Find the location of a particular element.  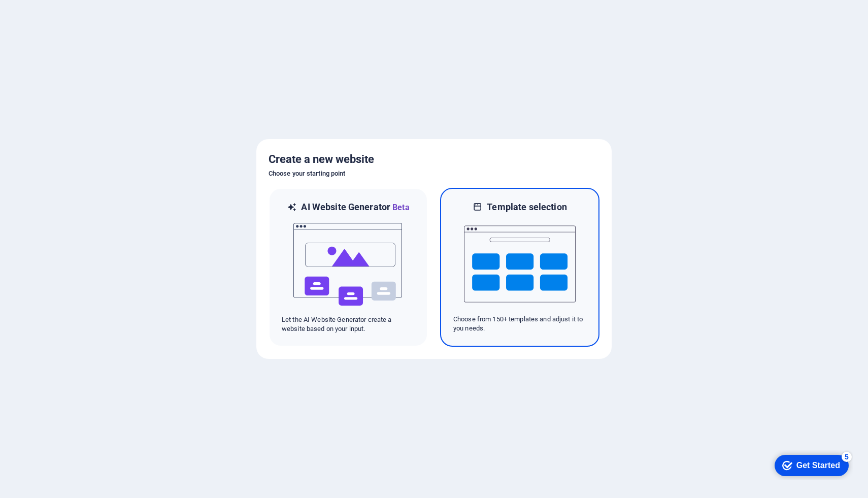

h5: Create a new website is located at coordinates (434, 160).